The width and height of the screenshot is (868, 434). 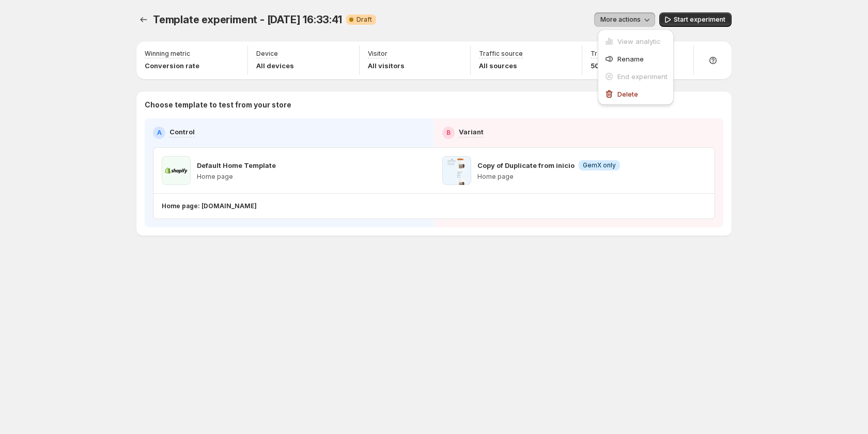 I want to click on button: Delete, so click(x=635, y=94).